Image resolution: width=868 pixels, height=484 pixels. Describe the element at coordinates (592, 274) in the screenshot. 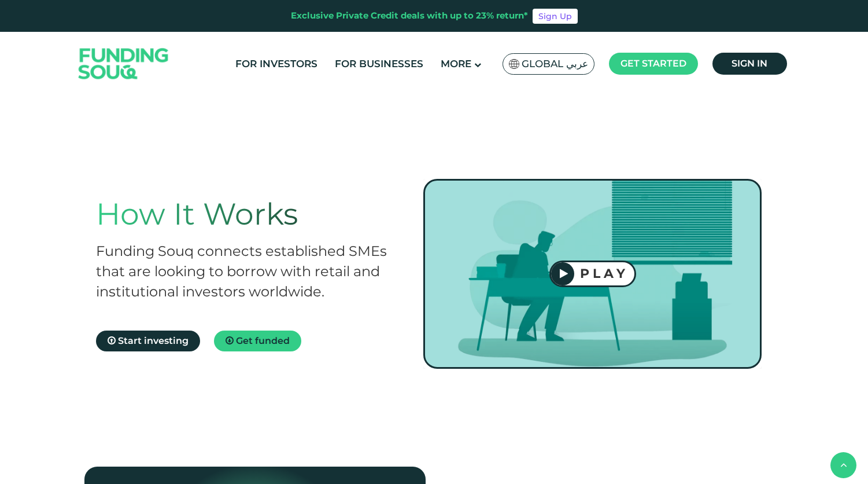

I see `button: PLAY` at that location.